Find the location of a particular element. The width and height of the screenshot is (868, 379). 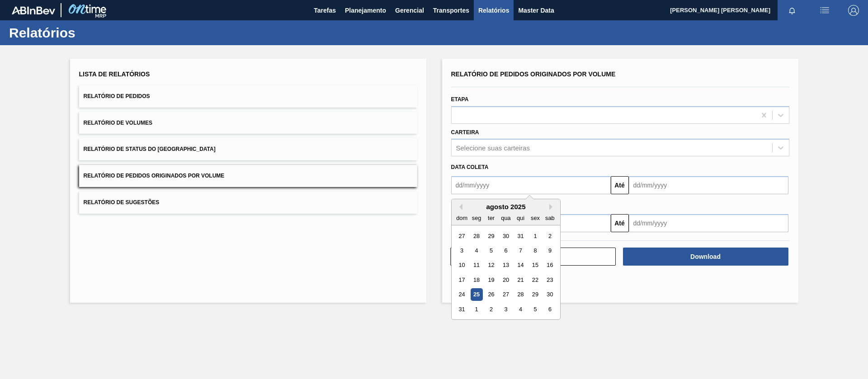

div: Choose sábado, 9 de agosto de 2025 is located at coordinates (549, 250).